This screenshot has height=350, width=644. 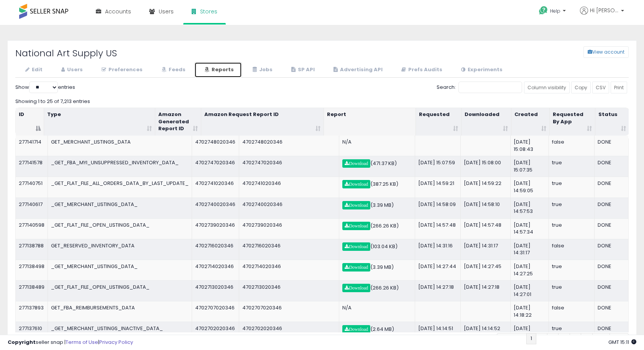 What do you see at coordinates (289, 332) in the screenshot?
I see `td: 4702702020346` at bounding box center [289, 332].